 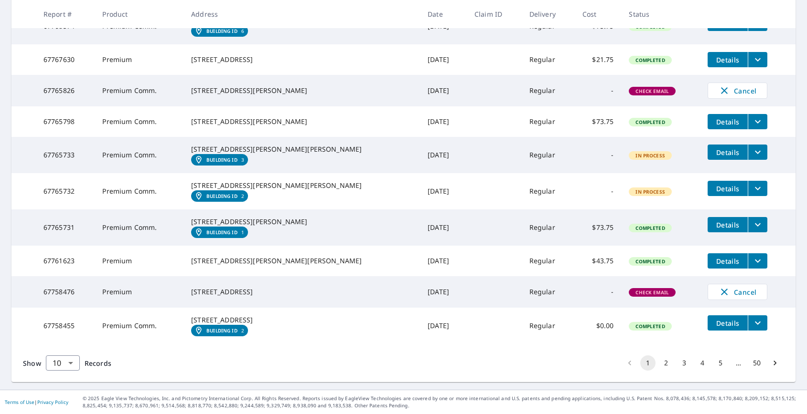 I want to click on button: Go to page 5, so click(x=720, y=363).